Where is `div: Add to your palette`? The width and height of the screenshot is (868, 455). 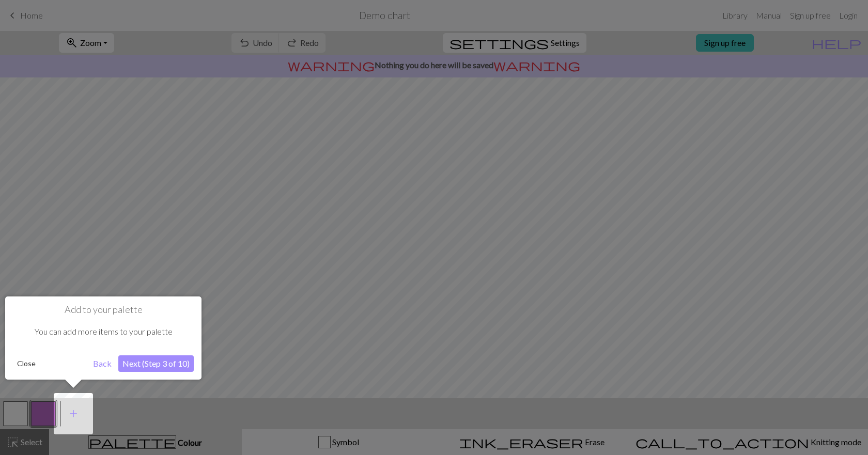
div: Add to your palette is located at coordinates (103, 338).